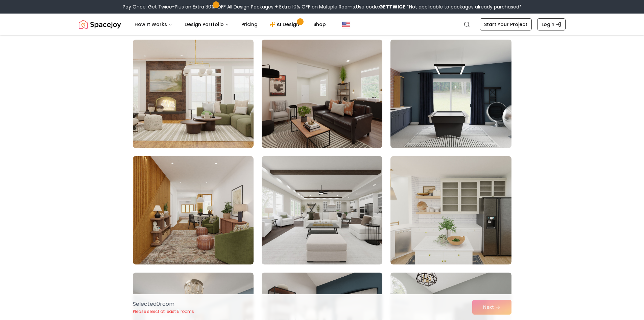 Image resolution: width=644 pixels, height=320 pixels. Describe the element at coordinates (451, 94) in the screenshot. I see `img: Room room-9` at that location.